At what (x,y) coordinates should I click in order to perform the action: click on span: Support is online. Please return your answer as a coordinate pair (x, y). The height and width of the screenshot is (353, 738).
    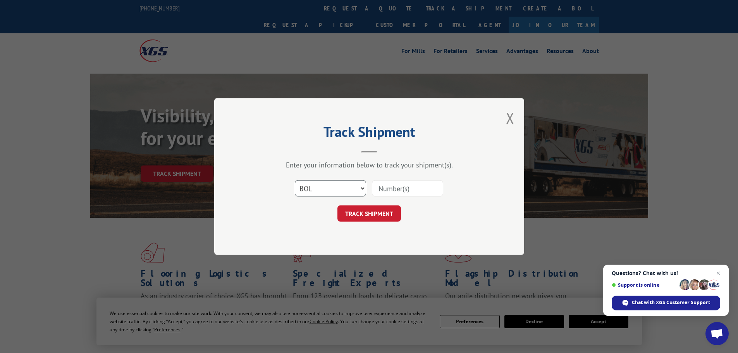
    Looking at the image, I should click on (644, 285).